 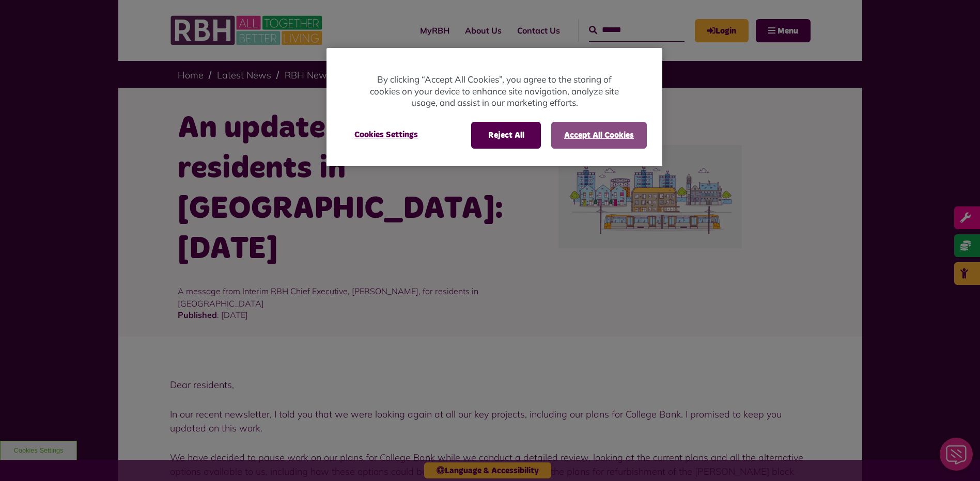 What do you see at coordinates (494, 107) in the screenshot?
I see `div: Cookie banner` at bounding box center [494, 107].